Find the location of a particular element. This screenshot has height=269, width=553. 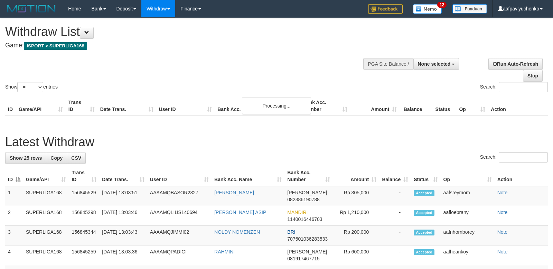

a: Copy is located at coordinates (56, 158).